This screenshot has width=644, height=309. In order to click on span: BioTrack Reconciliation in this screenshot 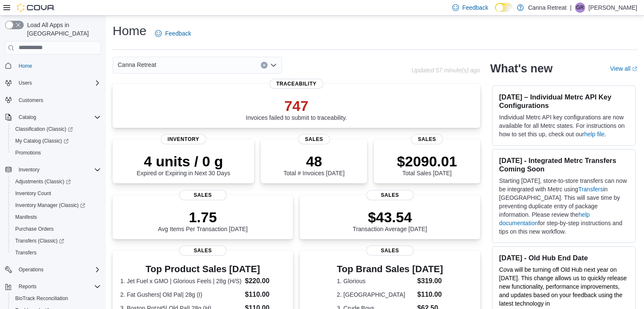, I will do `click(56, 299)`.